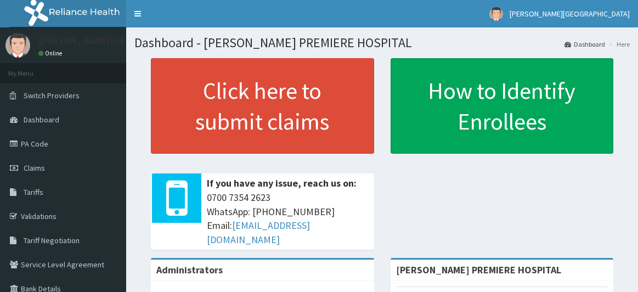 The width and height of the screenshot is (638, 292). Describe the element at coordinates (33, 192) in the screenshot. I see `span: Tariffs` at that location.